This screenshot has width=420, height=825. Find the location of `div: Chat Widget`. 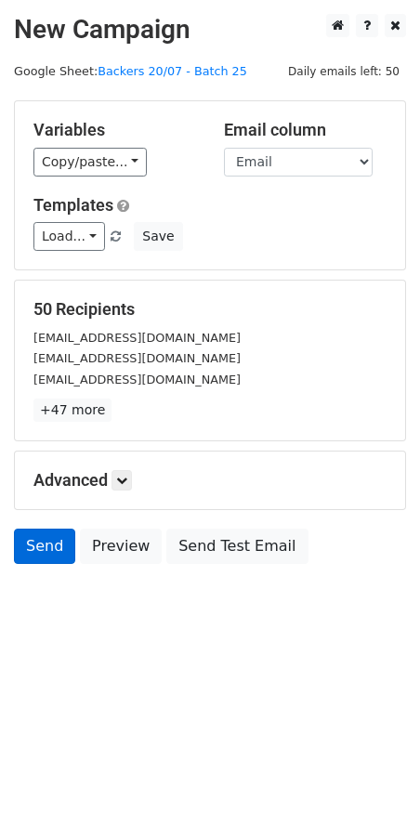

div: Chat Widget is located at coordinates (373, 780).